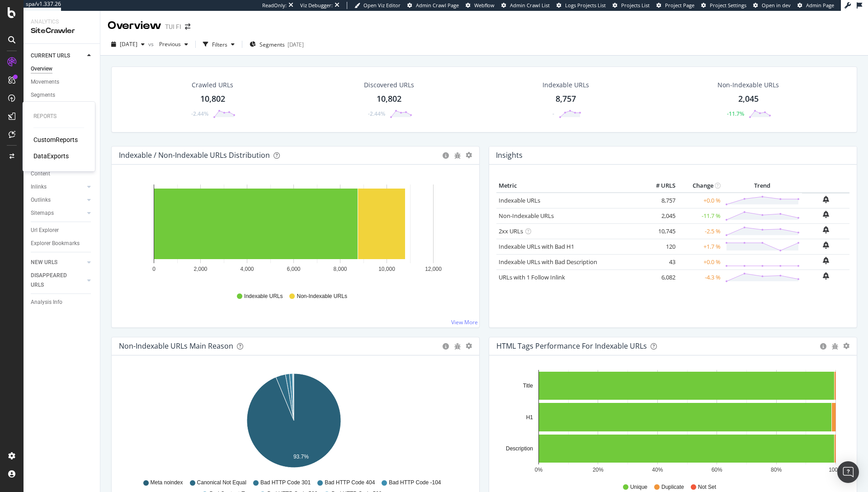  I want to click on span: Segments, so click(272, 45).